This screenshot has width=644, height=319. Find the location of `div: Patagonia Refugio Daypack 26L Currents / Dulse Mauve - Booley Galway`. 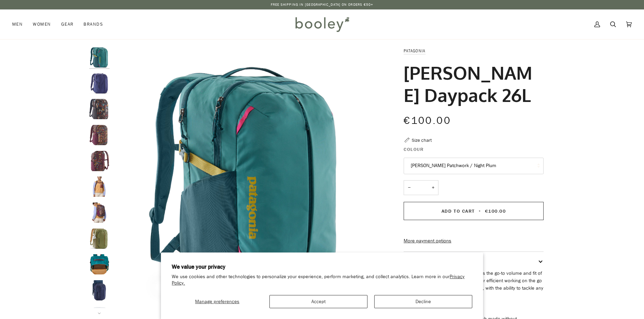

div: Patagonia Refugio Daypack 26L Currents / Dulse Mauve - Booley Galway is located at coordinates (99, 109).